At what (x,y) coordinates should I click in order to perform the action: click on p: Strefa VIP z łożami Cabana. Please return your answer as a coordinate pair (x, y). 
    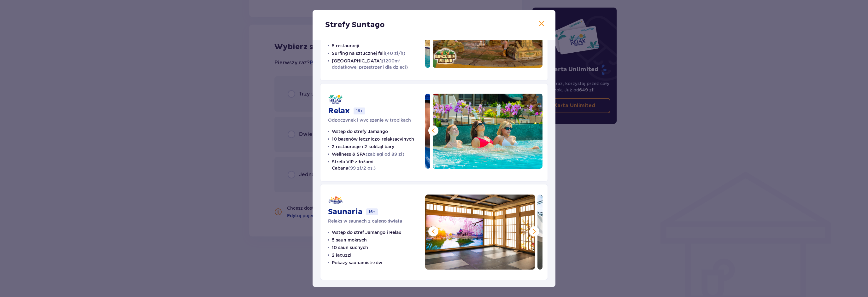
    Looking at the image, I should click on (375, 165).